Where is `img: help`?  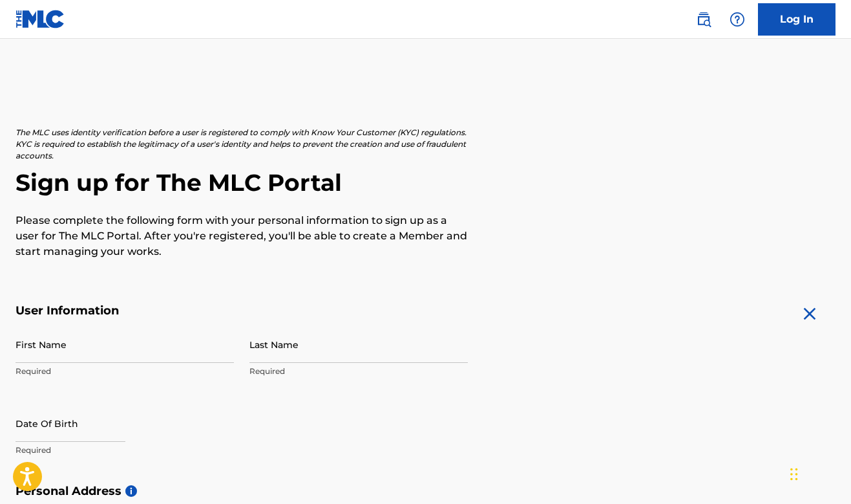 img: help is located at coordinates (738, 19).